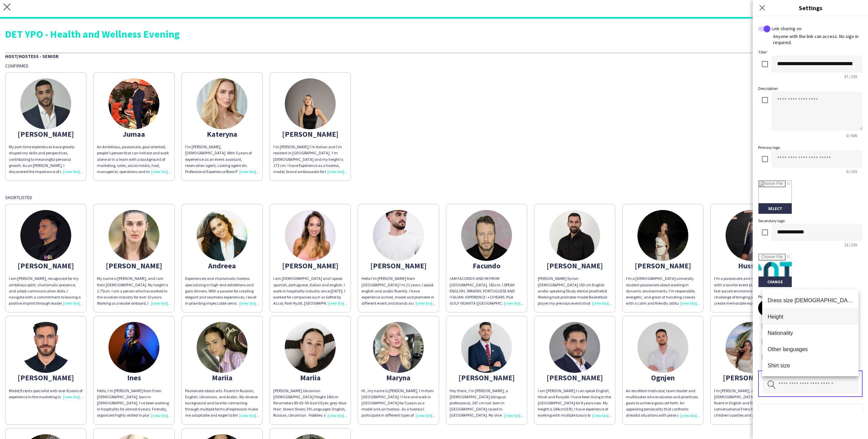  Describe the element at coordinates (771, 297) in the screenshot. I see `label: Primary colour` at that location.